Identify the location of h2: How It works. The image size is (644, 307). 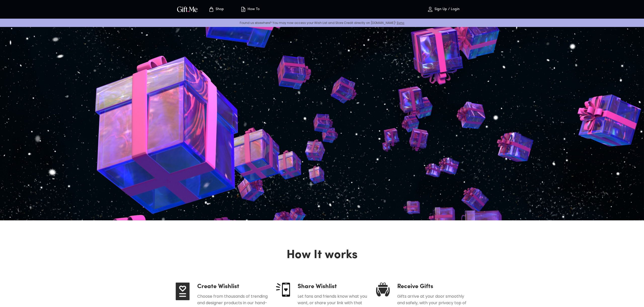
(322, 255).